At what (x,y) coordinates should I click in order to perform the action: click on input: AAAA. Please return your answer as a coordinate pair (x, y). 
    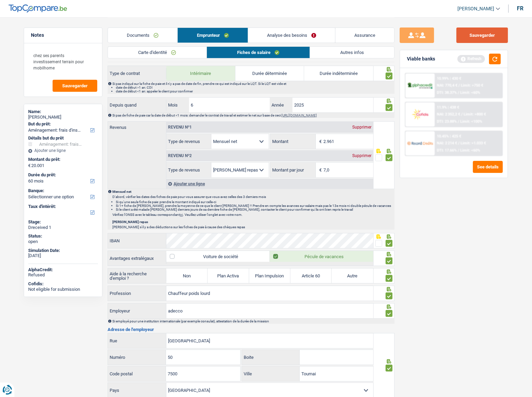
    Looking at the image, I should click on (333, 105).